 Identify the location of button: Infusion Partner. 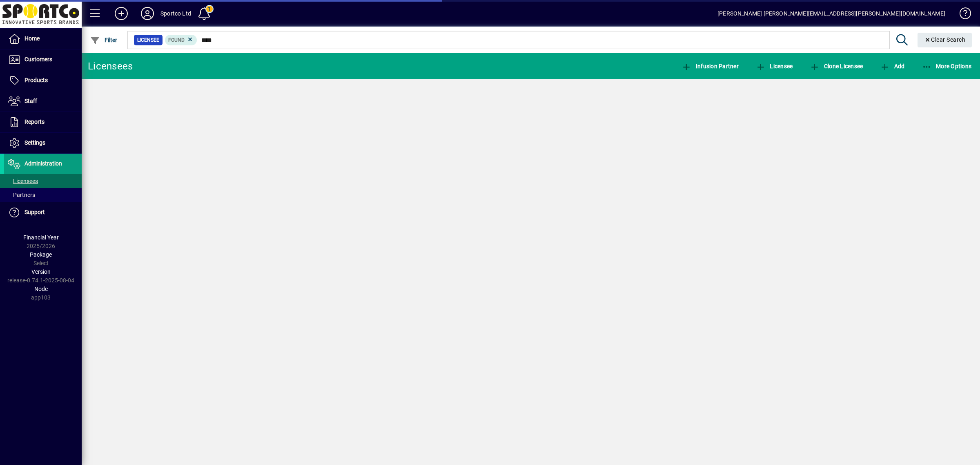
(710, 67).